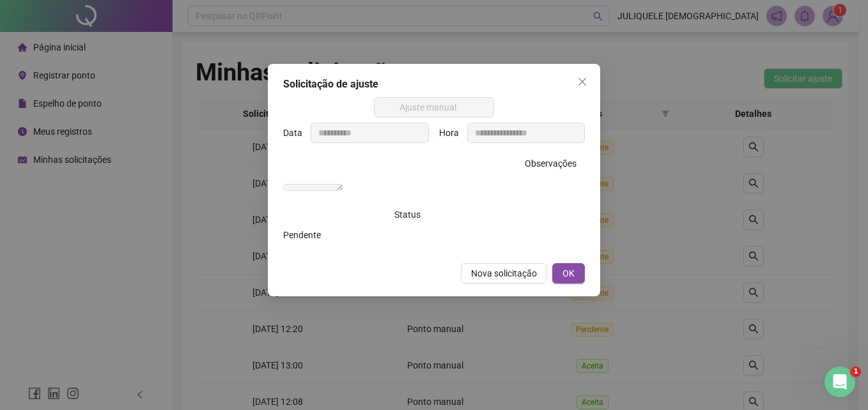  Describe the element at coordinates (503, 273) in the screenshot. I see `span: Nova solicitação` at that location.